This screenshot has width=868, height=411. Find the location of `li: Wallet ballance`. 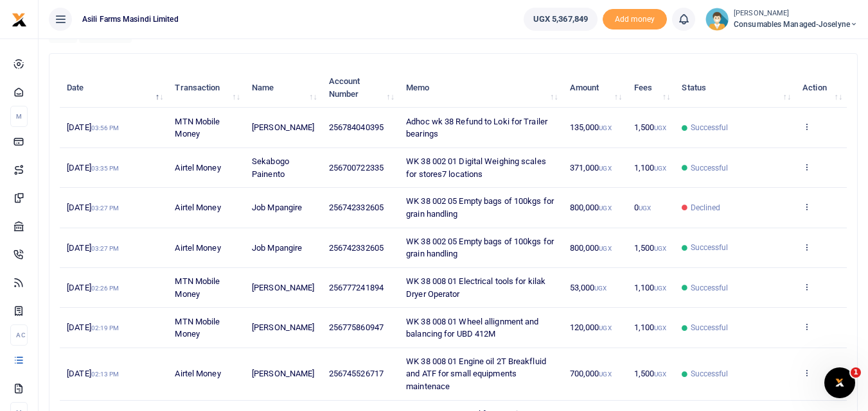

li: Wallet ballance is located at coordinates (560, 19).